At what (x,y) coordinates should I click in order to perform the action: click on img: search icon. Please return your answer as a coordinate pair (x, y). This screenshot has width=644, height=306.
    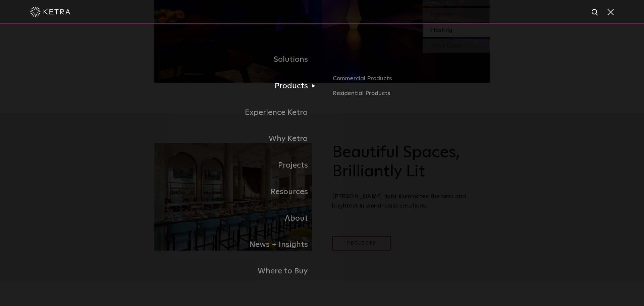
    Looking at the image, I should click on (595, 13).